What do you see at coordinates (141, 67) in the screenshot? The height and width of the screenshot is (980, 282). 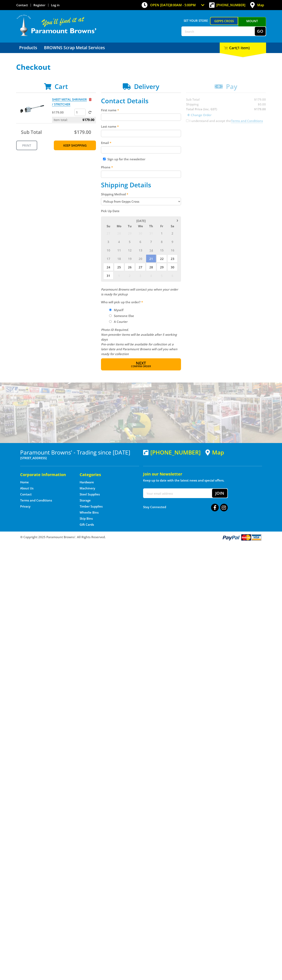 I see `h1: Checkout` at bounding box center [141, 67].